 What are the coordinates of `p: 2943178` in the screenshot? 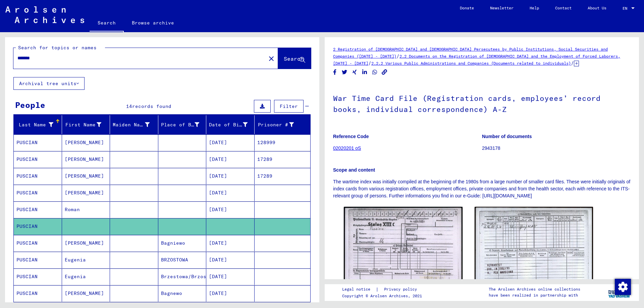 It's located at (556, 148).